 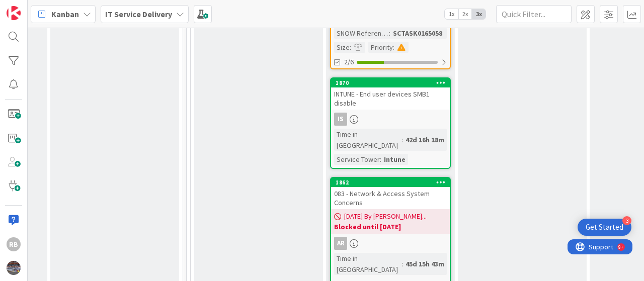 I want to click on div: Priority, so click(x=380, y=47).